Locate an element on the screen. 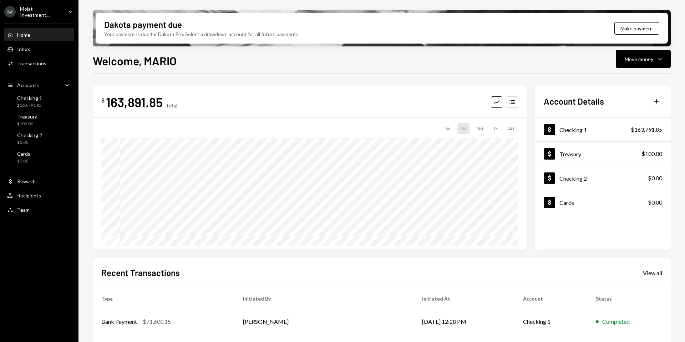  div: Recipients is located at coordinates (29, 195).